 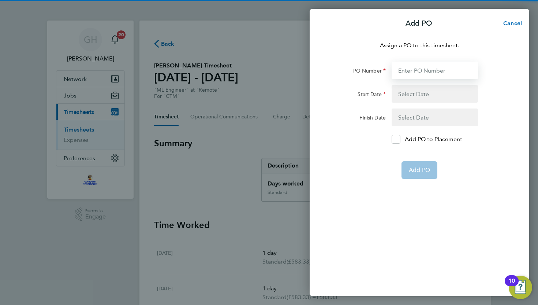 I want to click on p: Assign a PO to this timesheet., so click(x=420, y=45).